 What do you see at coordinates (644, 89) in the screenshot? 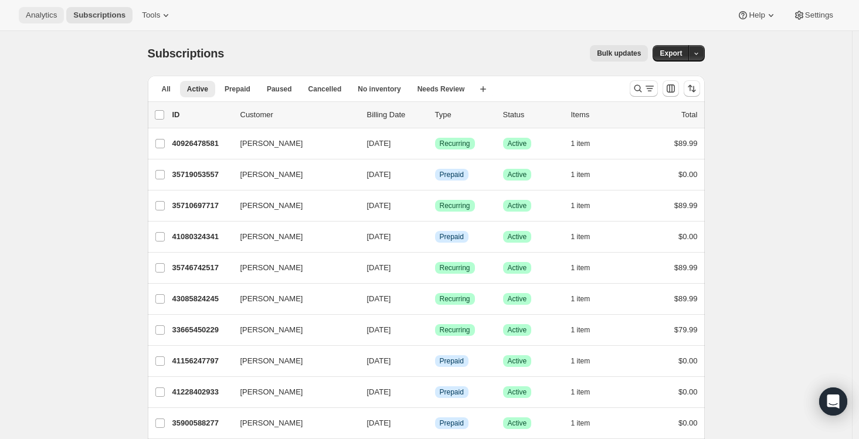
I see `button: Search and filter results` at bounding box center [644, 89].